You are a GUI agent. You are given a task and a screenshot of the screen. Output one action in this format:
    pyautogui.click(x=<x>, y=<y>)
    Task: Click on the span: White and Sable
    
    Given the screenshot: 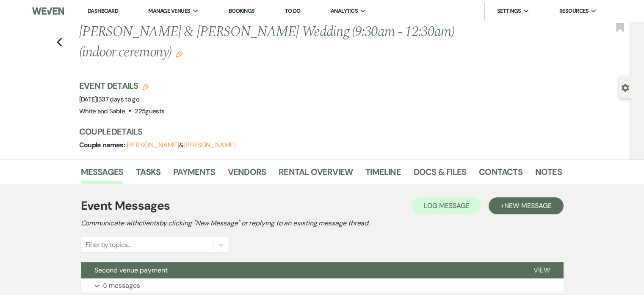 What is the action you would take?
    pyautogui.click(x=102, y=111)
    